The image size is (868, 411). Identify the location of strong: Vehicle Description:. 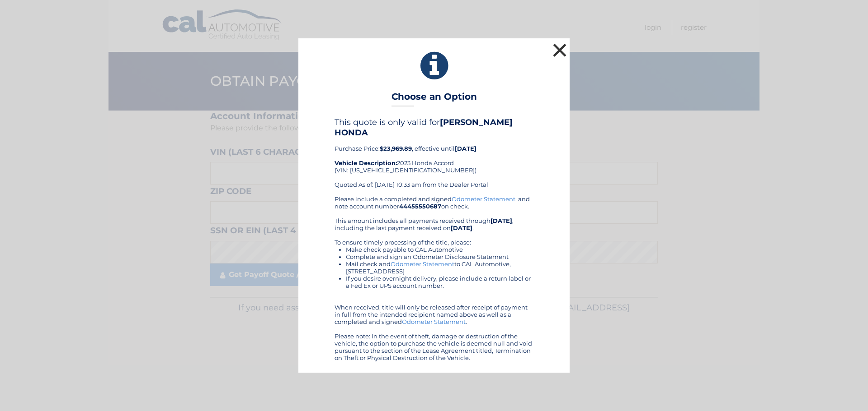
(366, 163).